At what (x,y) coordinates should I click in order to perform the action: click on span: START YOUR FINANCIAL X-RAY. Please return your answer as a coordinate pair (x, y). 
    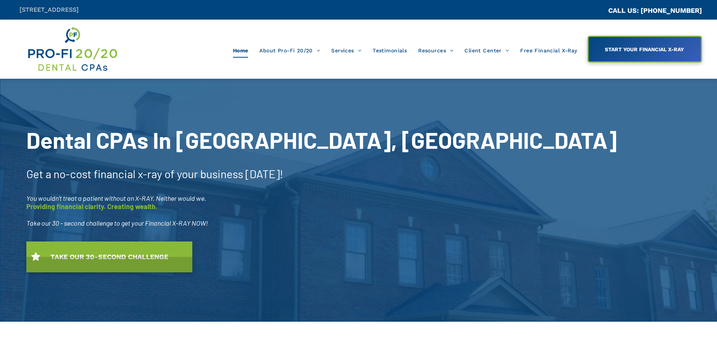
    Looking at the image, I should click on (644, 49).